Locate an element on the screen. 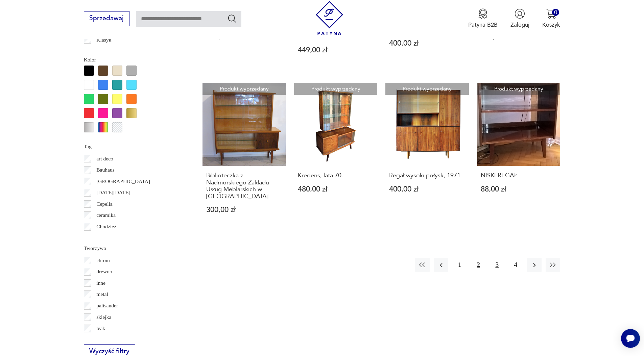 The width and height of the screenshot is (644, 356). p: sklejka is located at coordinates (104, 318).